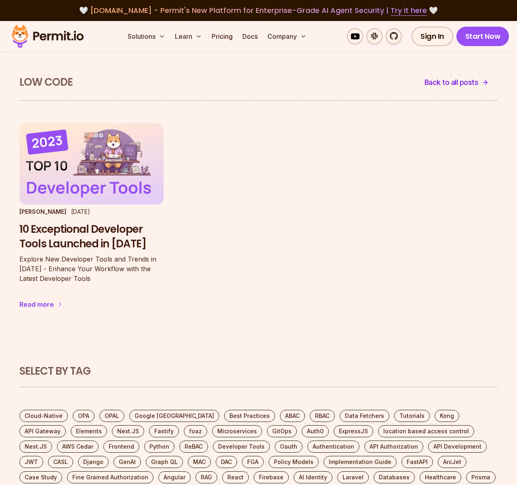 The image size is (517, 485). What do you see at coordinates (282, 431) in the screenshot?
I see `a: GitOps` at bounding box center [282, 431].